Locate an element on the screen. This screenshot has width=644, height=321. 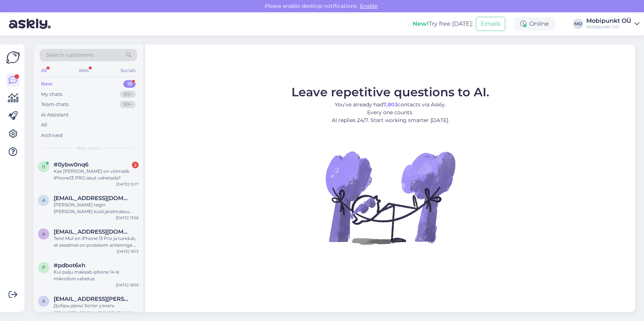
div: Web is located at coordinates (84, 70).